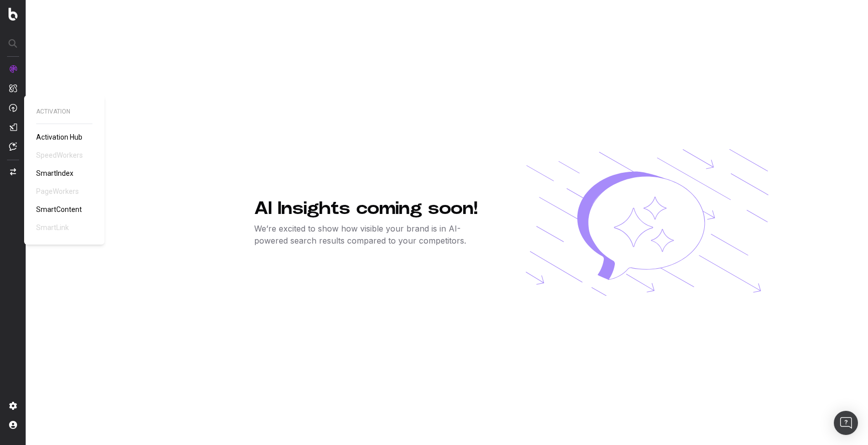 The height and width of the screenshot is (445, 868). What do you see at coordinates (13, 406) in the screenshot?
I see `img: Setting` at bounding box center [13, 406].